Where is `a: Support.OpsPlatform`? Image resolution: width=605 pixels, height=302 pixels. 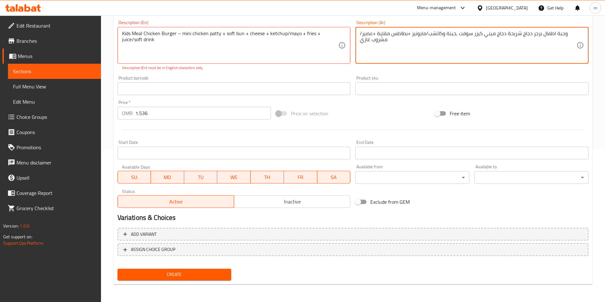
a: Support.OpsPlatform is located at coordinates (23, 243).